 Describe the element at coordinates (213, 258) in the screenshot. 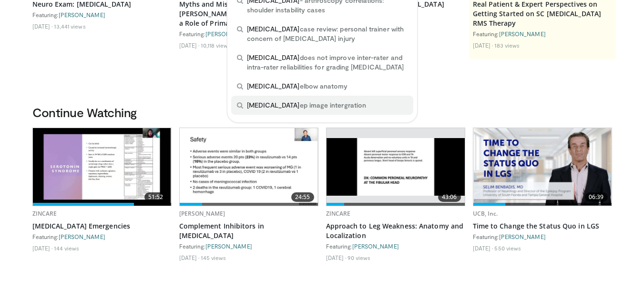

I see `li: 145 views` at that location.